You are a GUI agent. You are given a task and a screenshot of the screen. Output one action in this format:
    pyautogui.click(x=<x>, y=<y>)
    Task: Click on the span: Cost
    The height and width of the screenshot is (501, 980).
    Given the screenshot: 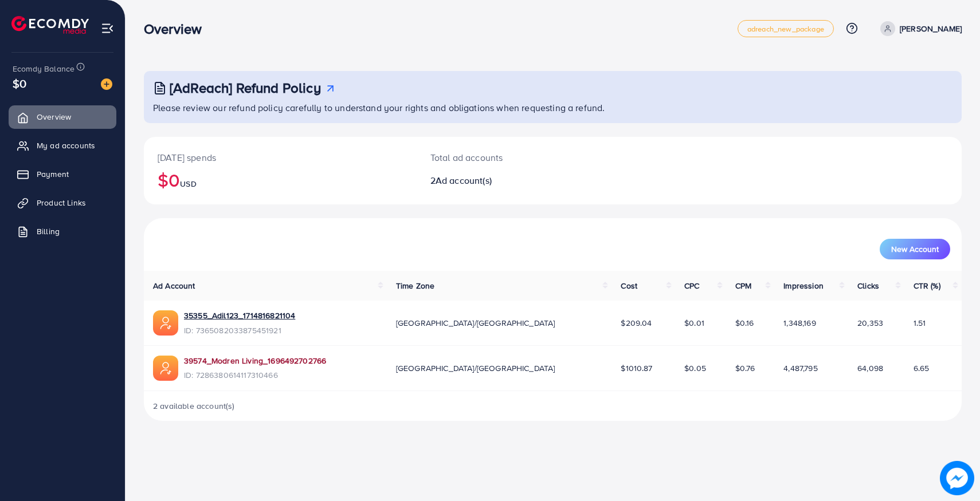 What is the action you would take?
    pyautogui.click(x=629, y=286)
    